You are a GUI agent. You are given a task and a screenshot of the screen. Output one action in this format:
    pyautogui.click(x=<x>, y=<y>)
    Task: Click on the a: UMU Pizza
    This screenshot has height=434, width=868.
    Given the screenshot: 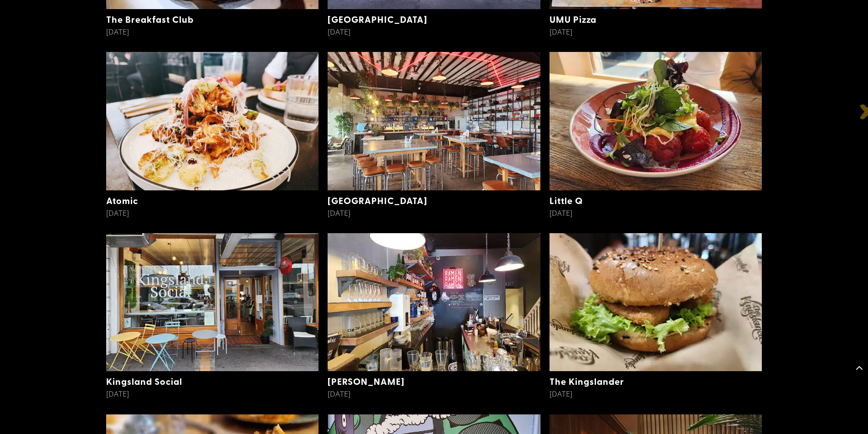 What is the action you would take?
    pyautogui.click(x=573, y=19)
    